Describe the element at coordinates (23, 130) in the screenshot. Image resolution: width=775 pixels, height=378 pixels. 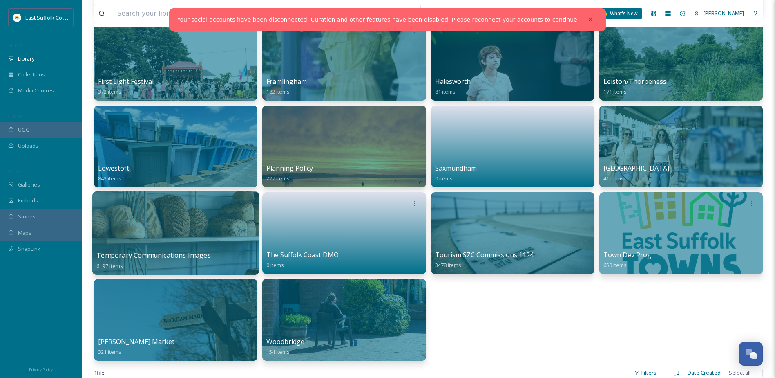
I see `span: UGC` at that location.